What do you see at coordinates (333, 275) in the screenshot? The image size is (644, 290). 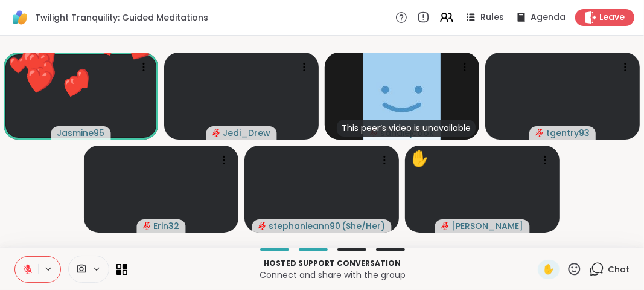 I see `p: Connect and share with the group` at bounding box center [333, 275].